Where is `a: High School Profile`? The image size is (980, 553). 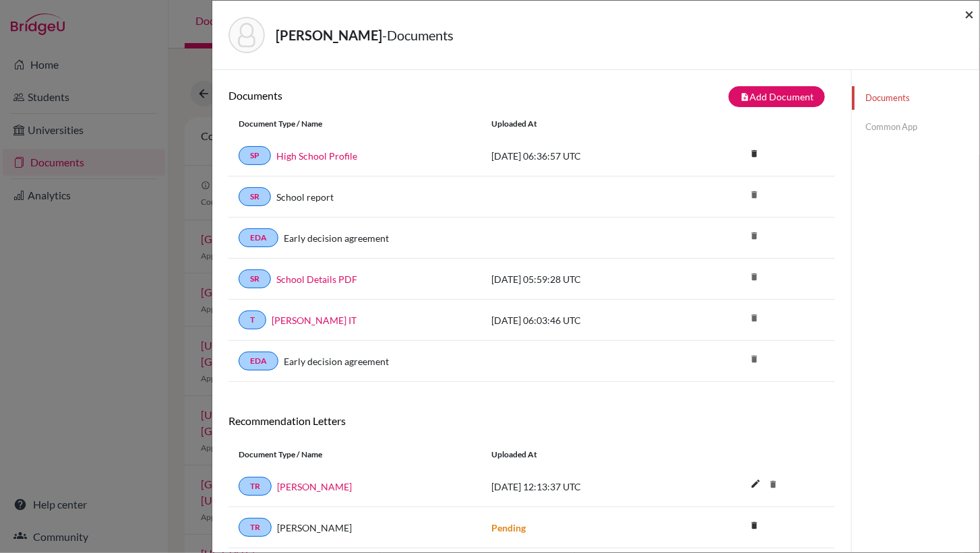 a: High School Profile is located at coordinates (316, 155).